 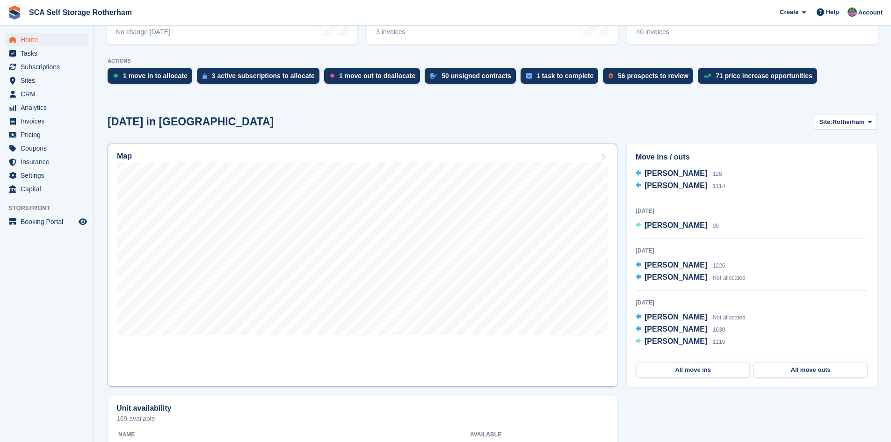 What do you see at coordinates (124, 156) in the screenshot?
I see `h2: Map` at bounding box center [124, 156].